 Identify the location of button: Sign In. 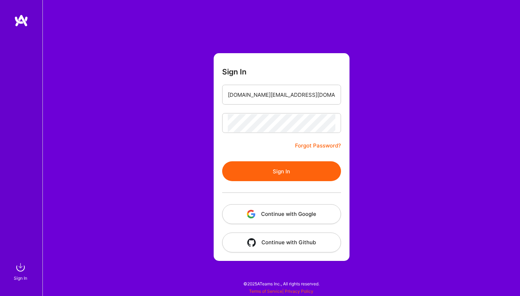
(282, 171).